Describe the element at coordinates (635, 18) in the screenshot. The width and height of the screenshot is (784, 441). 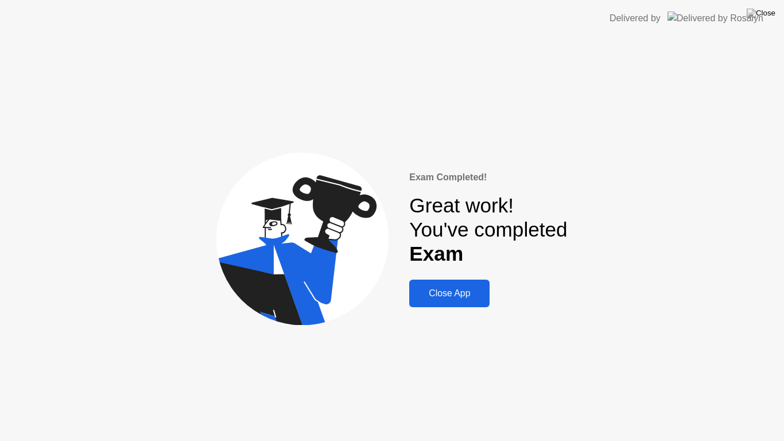
I see `div: Delivered by` at that location.